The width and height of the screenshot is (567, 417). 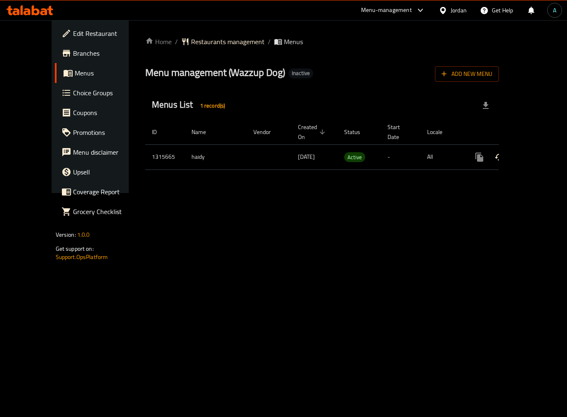 What do you see at coordinates (486, 106) in the screenshot?
I see `div: Export file` at bounding box center [486, 106].